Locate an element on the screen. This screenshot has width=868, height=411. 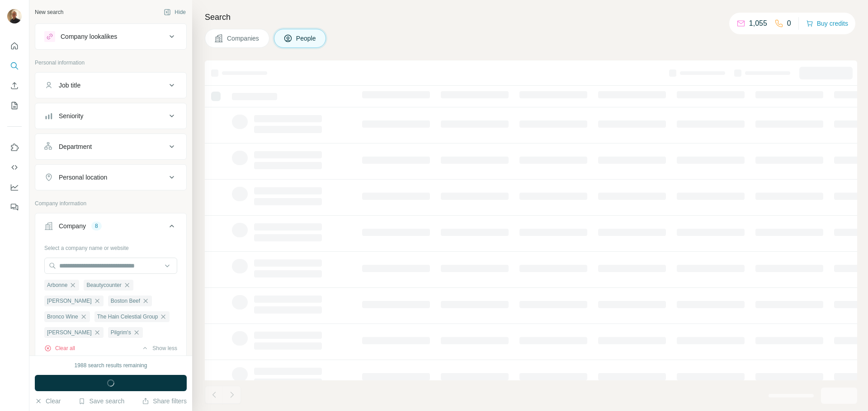
button: Show less is located at coordinates (159, 348).